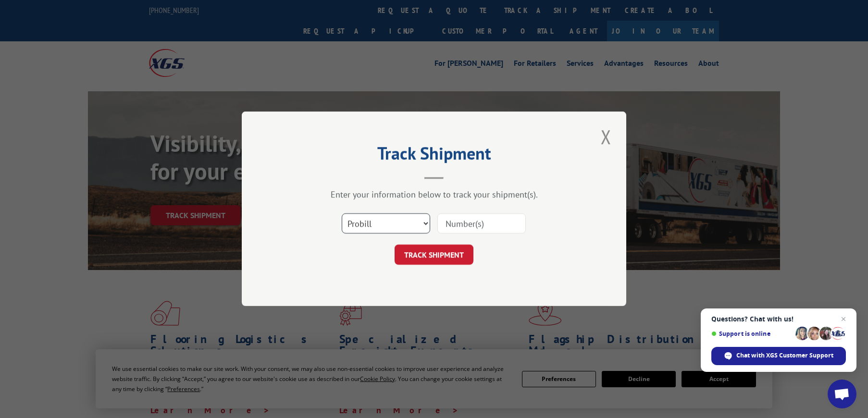 The height and width of the screenshot is (418, 868). What do you see at coordinates (778, 319) in the screenshot?
I see `span: Questions? Chat with us!` at bounding box center [778, 319].